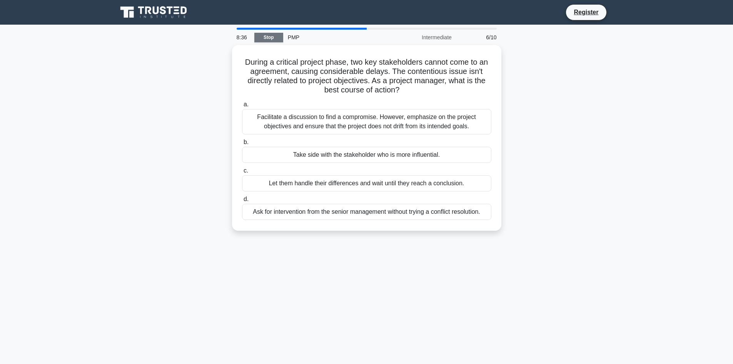 Image resolution: width=733 pixels, height=364 pixels. I want to click on div: Intermediate, so click(423, 37).